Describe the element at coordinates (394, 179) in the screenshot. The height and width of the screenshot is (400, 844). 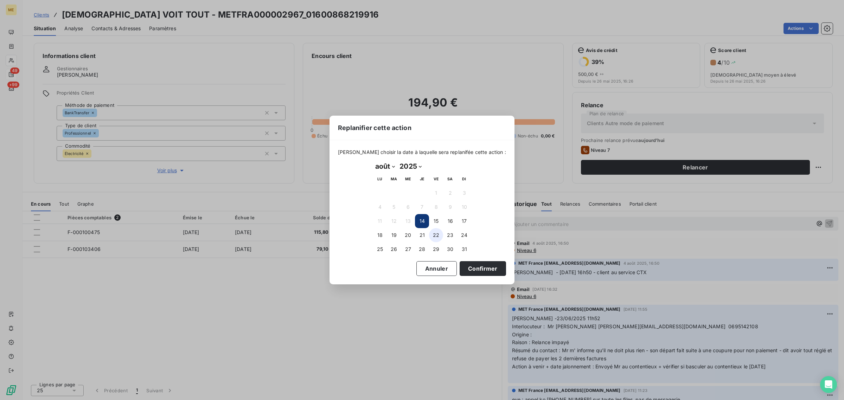
I see `th: mardi` at that location.